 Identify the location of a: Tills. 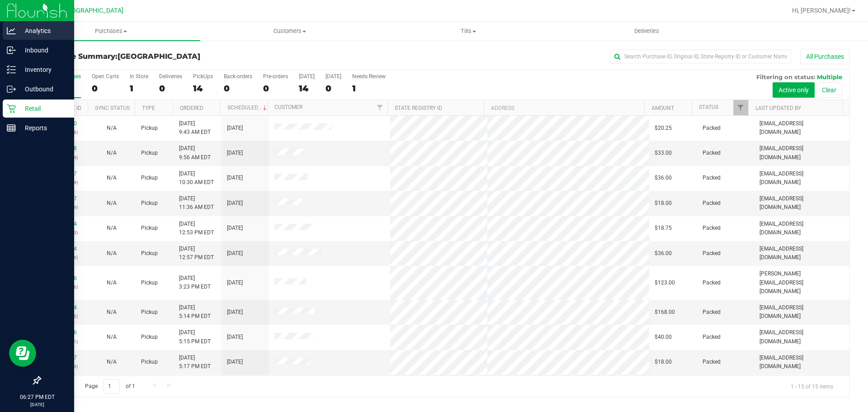
(468, 31).